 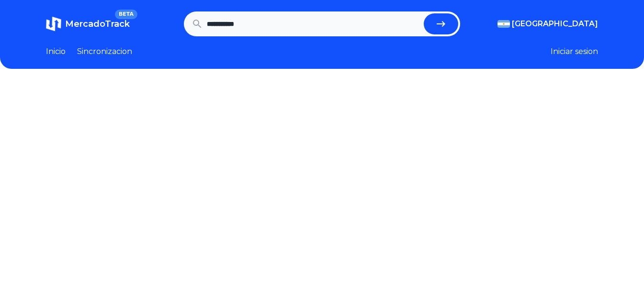 What do you see at coordinates (97, 24) in the screenshot?
I see `span: MercadoTrack` at bounding box center [97, 24].